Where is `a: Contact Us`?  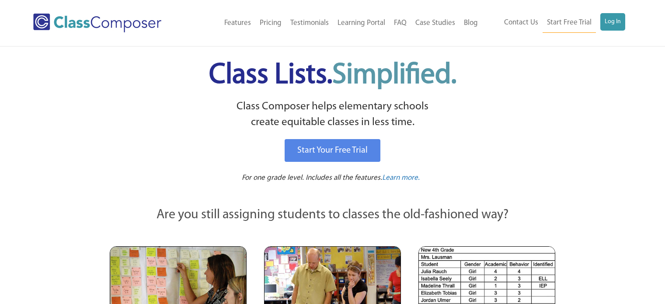
a: Contact Us is located at coordinates (521, 23).